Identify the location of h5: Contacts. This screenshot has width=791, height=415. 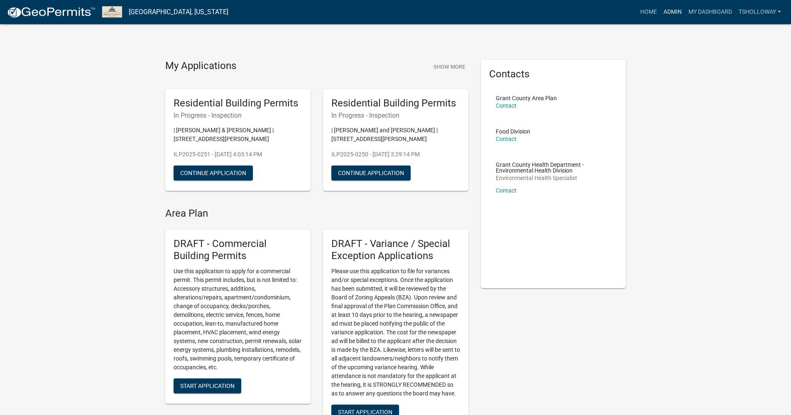
(554, 74).